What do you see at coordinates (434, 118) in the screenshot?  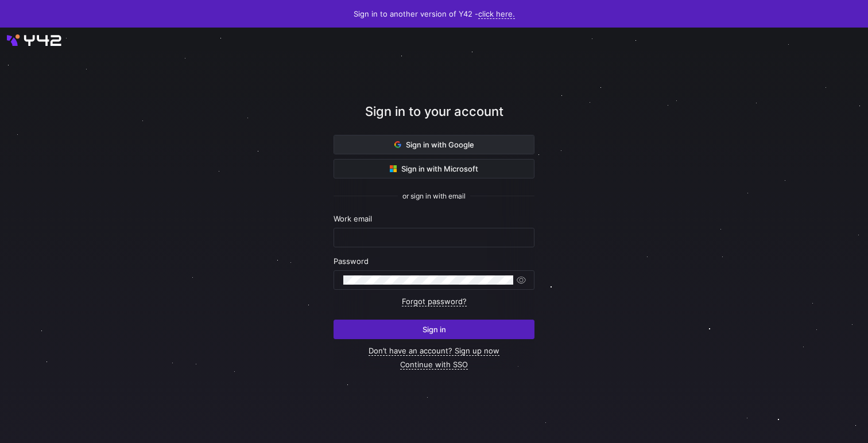 I see `div: Sign in to your account` at bounding box center [434, 118].